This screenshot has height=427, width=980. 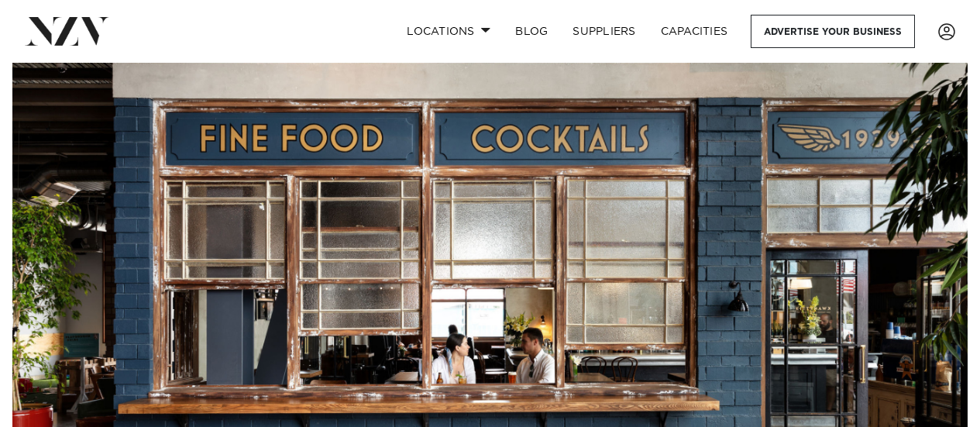 I want to click on a: Locations, so click(x=449, y=31).